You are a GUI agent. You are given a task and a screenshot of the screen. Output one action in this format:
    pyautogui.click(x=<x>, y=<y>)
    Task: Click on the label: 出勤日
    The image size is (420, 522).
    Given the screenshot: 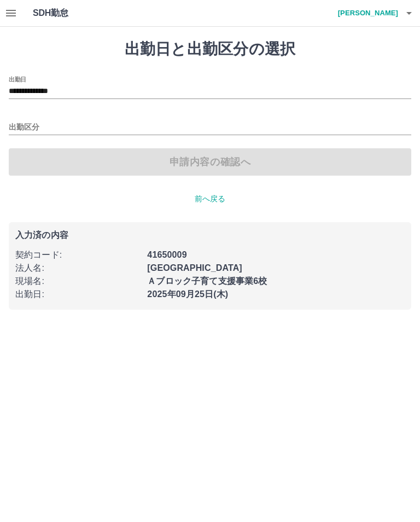 What is the action you would take?
    pyautogui.click(x=18, y=79)
    